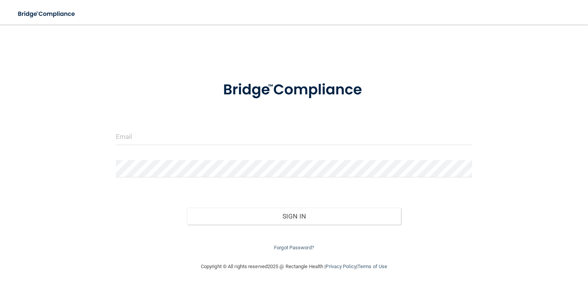 This screenshot has height=287, width=588. What do you see at coordinates (294, 267) in the screenshot?
I see `div: Copyright © All rights reserved 2025 @ Rectangle Health | |` at bounding box center [294, 267].